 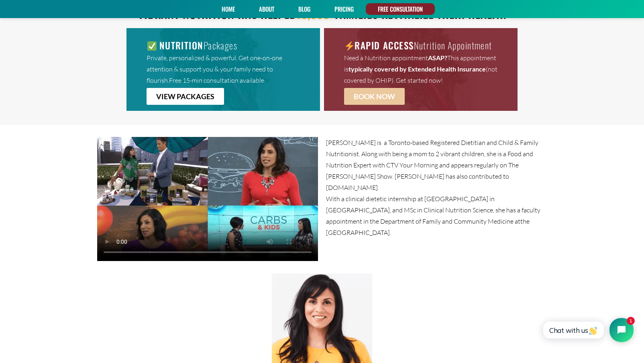 What do you see at coordinates (228, 9) in the screenshot?
I see `a: Home` at bounding box center [228, 9].